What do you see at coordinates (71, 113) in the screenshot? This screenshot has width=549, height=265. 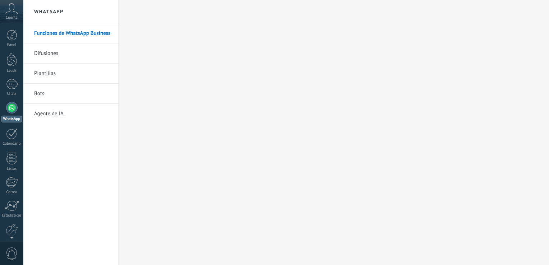 I see `li: Agente de IA` at bounding box center [71, 113].